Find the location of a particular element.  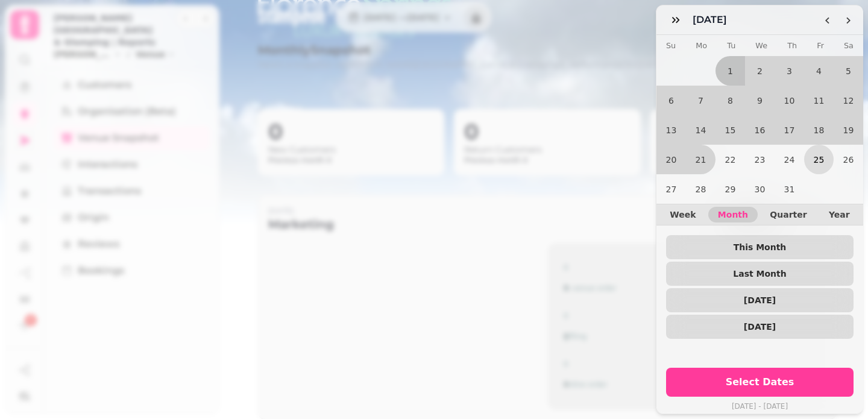

button: Wednesday, July 2nd, 2025, selected is located at coordinates (760, 70).